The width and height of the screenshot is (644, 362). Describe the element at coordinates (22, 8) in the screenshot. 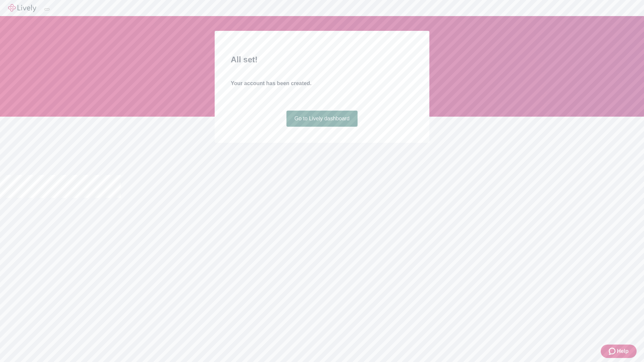

I see `img: Lively` at that location.